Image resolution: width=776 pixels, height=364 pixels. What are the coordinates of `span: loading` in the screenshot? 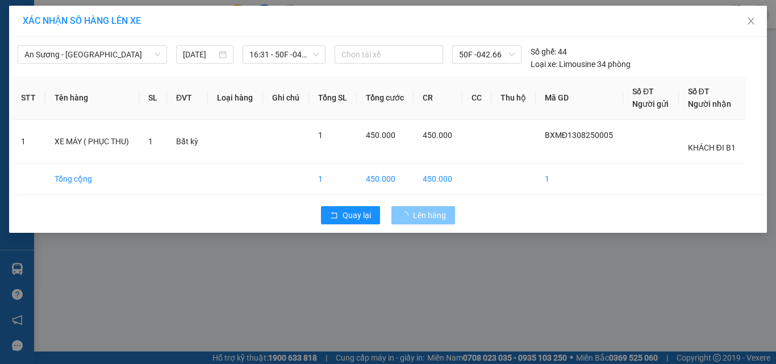 It's located at (407, 215).